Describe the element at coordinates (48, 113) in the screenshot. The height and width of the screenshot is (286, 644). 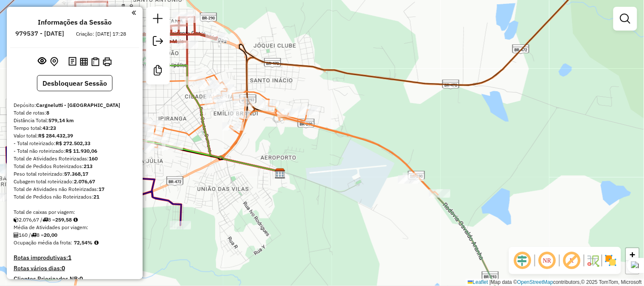
I see `strong: 8` at that location.